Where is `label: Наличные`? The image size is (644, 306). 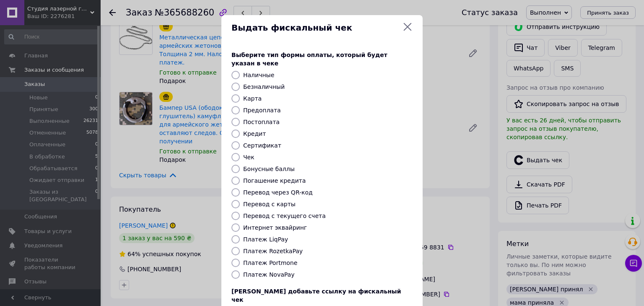
label: Наличные is located at coordinates (259, 75).